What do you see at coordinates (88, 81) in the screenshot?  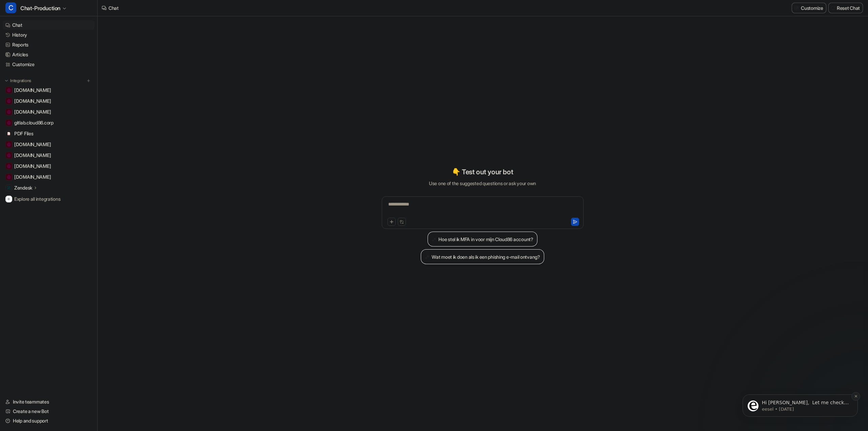 I see `img: menu_add.svg` at bounding box center [88, 81].